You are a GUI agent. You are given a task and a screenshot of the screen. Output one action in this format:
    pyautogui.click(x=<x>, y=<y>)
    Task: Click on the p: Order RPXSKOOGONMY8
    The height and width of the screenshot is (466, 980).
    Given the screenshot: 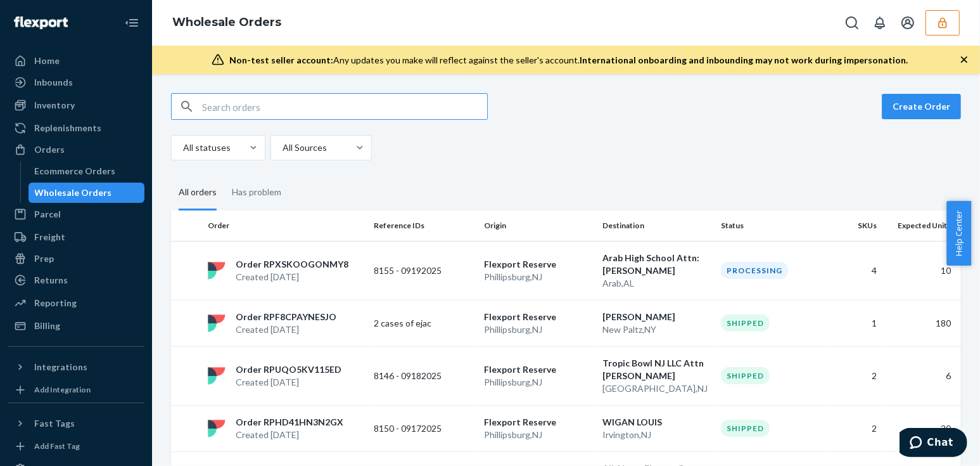 What is the action you would take?
    pyautogui.click(x=292, y=264)
    